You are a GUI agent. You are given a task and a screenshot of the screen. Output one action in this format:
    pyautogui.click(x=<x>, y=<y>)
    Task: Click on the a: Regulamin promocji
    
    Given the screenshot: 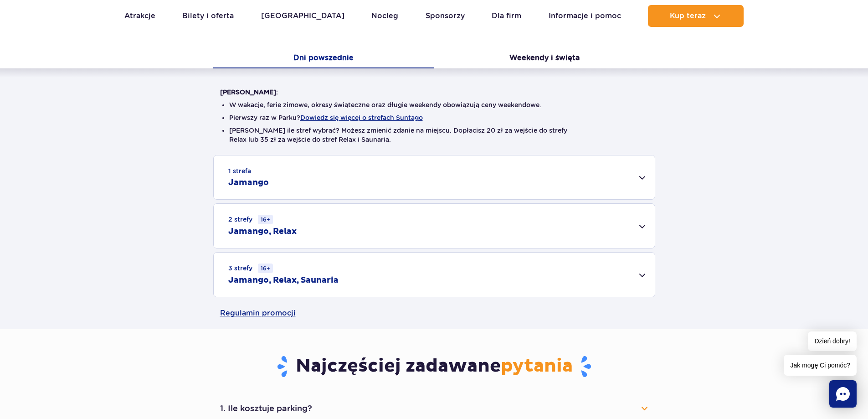 What is the action you would take?
    pyautogui.click(x=434, y=313)
    